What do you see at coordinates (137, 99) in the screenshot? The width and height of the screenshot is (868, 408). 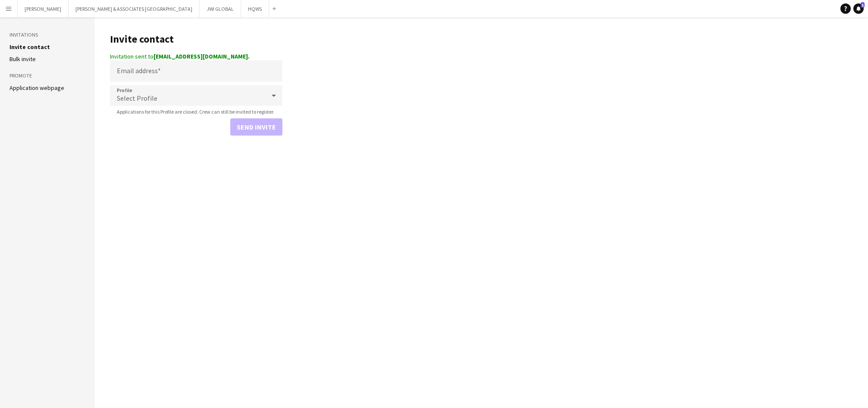 I see `span: Select Profile` at bounding box center [137, 99].